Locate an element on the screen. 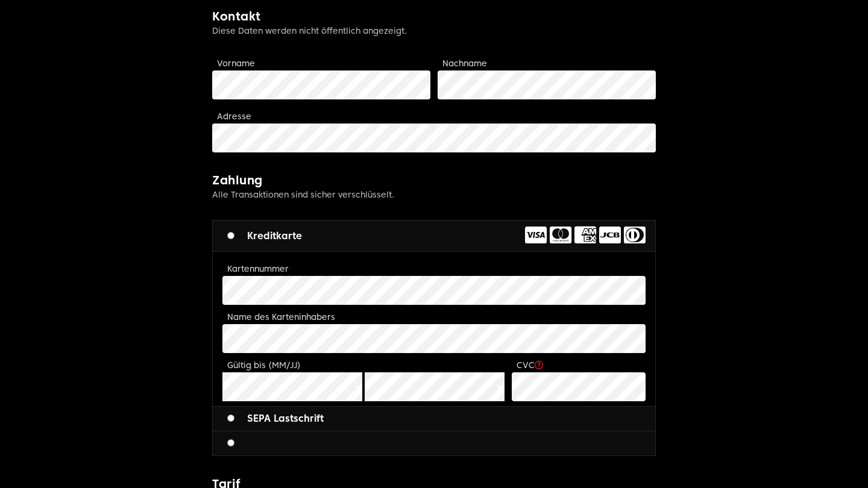  label: Kartennummer is located at coordinates (258, 269).